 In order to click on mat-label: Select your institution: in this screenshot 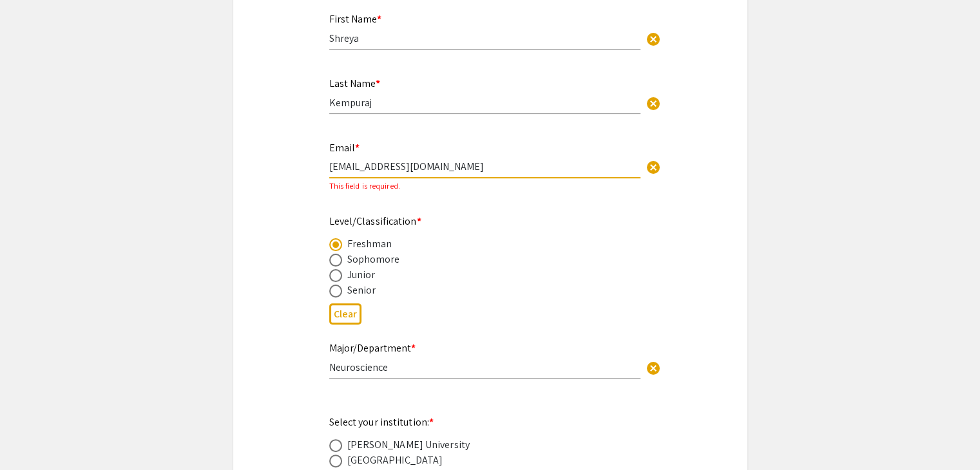, I will do `click(382, 421)`.